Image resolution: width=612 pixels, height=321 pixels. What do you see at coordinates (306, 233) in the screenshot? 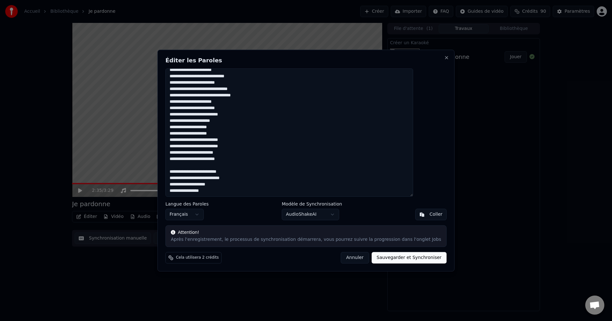
I see `div: Attention!` at bounding box center [306, 233].